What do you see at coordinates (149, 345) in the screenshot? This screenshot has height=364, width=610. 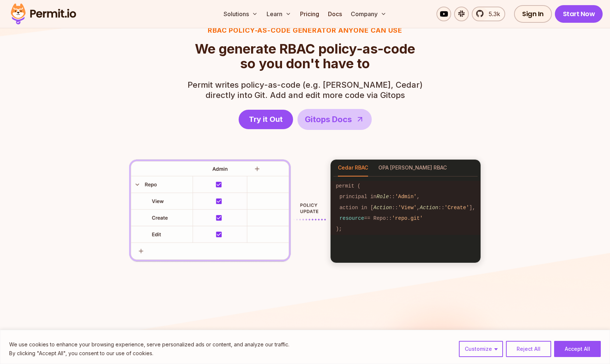 I see `p: We use cookies to enhance your browsing experience, serve personalized ads or content, and analyz...` at bounding box center [149, 345].